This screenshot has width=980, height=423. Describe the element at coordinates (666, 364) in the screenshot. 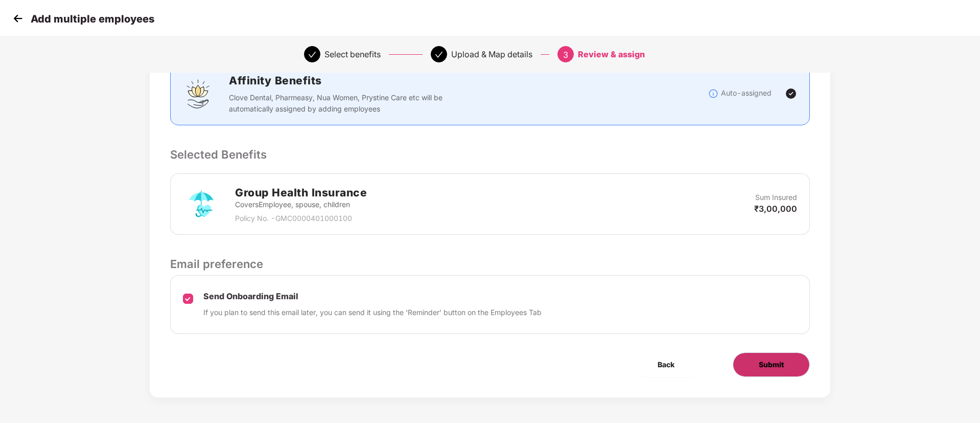

I see `button: Back` at that location.